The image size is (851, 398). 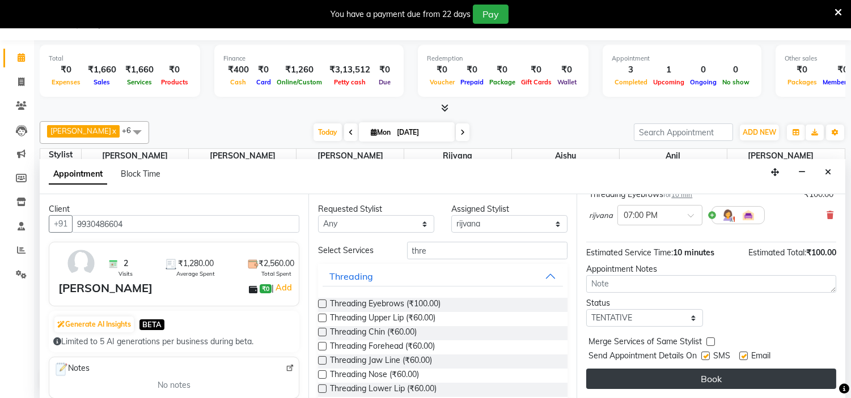 What do you see at coordinates (354, 250) in the screenshot?
I see `div: Select Services` at bounding box center [354, 250].